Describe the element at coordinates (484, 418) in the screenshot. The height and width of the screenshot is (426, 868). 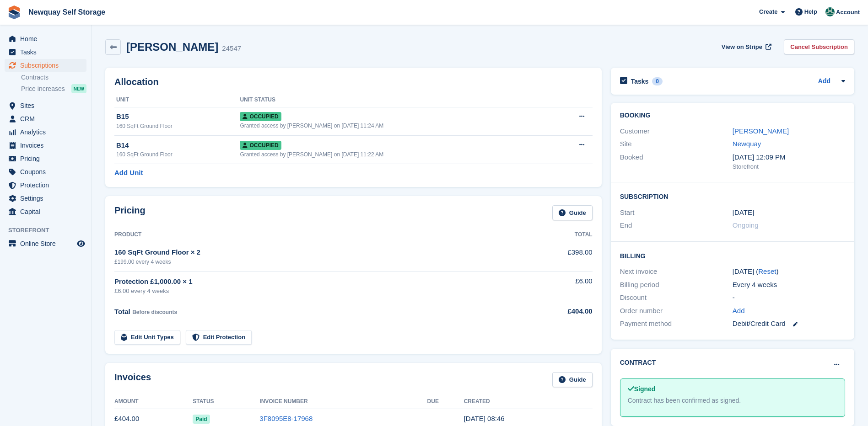
I see `time: 2025-09-01 07:46:35 UTC` at that location.